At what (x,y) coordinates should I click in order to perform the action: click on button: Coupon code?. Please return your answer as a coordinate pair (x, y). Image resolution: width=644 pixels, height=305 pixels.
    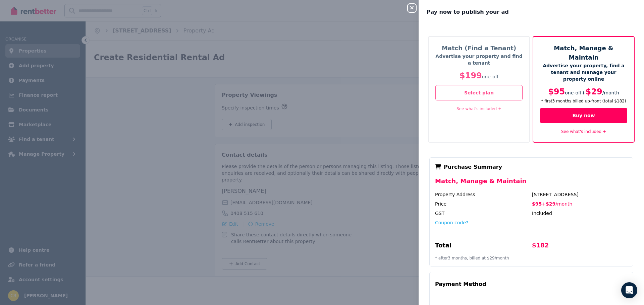
    Looking at the image, I should click on (452, 223).